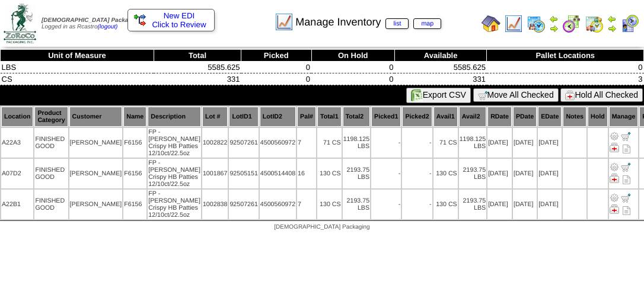 This screenshot has width=644, height=295. What do you see at coordinates (278, 205) in the screenshot?
I see `td: 4500560972` at bounding box center [278, 205].